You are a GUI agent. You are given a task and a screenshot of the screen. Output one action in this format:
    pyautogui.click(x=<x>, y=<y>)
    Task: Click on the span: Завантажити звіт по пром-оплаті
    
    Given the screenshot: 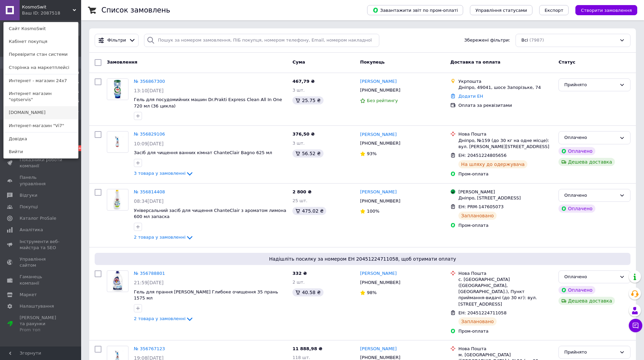 What is the action you would take?
    pyautogui.click(x=415, y=10)
    